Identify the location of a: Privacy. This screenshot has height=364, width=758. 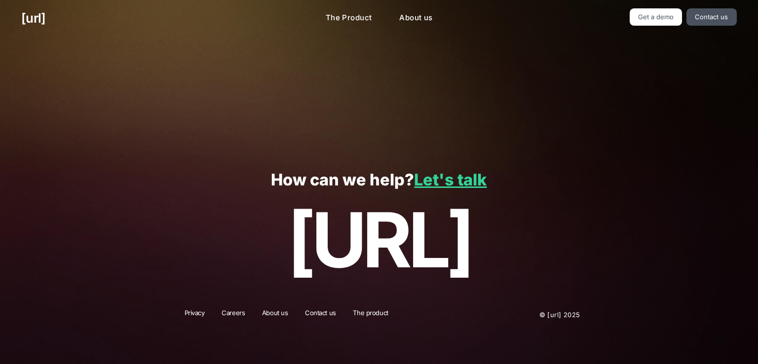
(194, 315).